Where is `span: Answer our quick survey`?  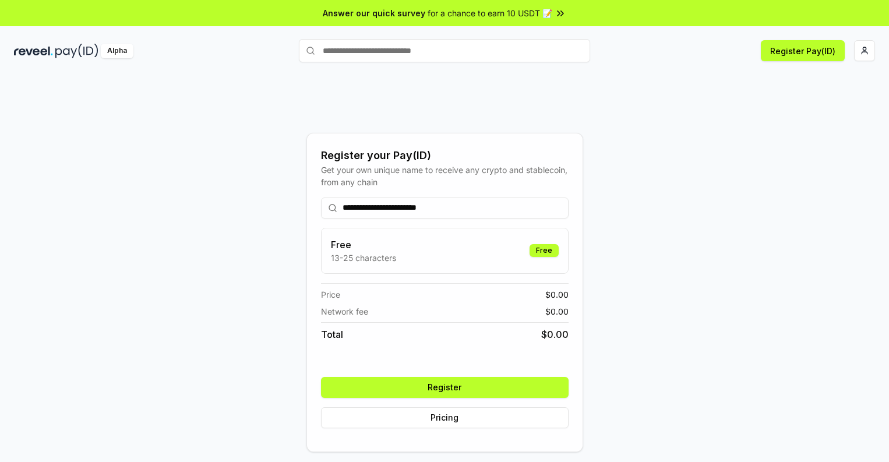
span: Answer our quick survey is located at coordinates (374, 13).